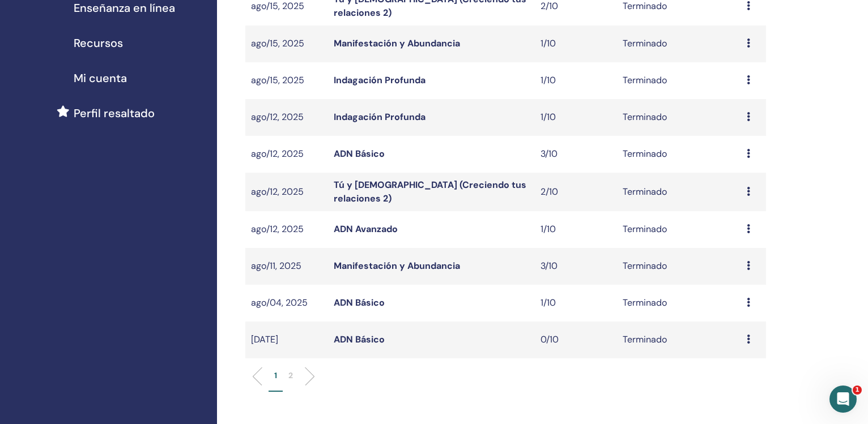  I want to click on span: Perfil resaltado, so click(114, 113).